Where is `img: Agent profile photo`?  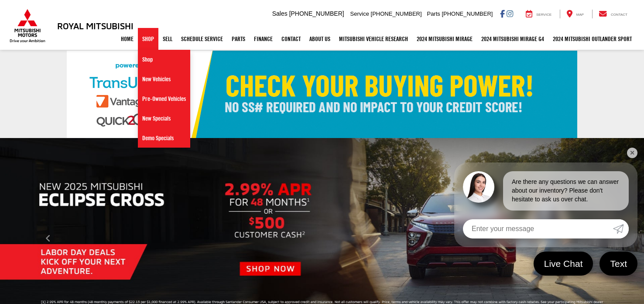 img: Agent profile photo is located at coordinates (479, 186).